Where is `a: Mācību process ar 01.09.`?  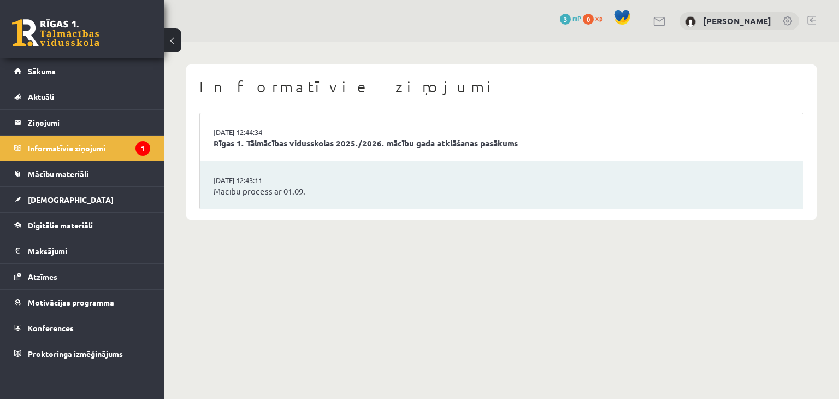
a: Mācību process ar 01.09. is located at coordinates (501, 191).